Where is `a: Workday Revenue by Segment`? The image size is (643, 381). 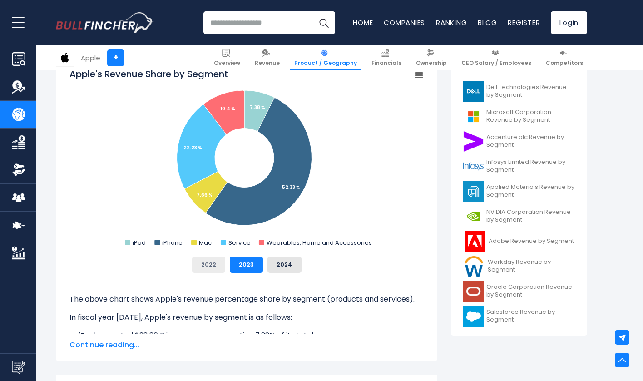
a: Workday Revenue by Segment is located at coordinates (519, 266).